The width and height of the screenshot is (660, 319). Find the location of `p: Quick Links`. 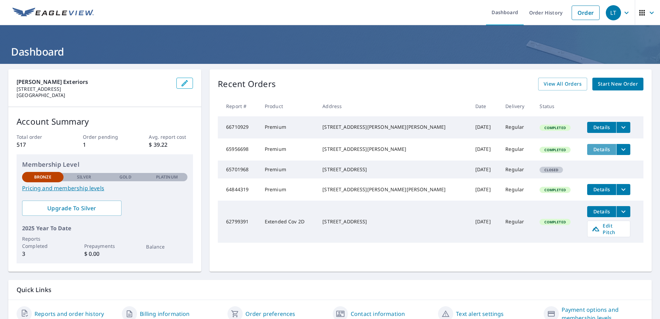

p: Quick Links is located at coordinates (330, 289).